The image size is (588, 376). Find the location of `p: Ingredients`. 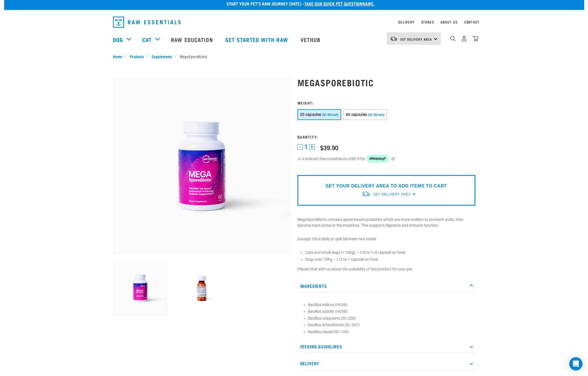

p: Ingredients is located at coordinates (386, 286).